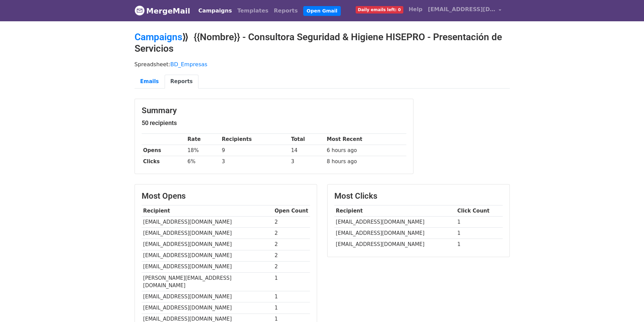 Image resolution: width=644 pixels, height=322 pixels. I want to click on a: MergeMail, so click(162, 11).